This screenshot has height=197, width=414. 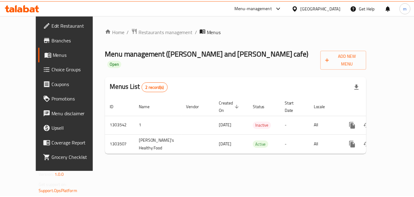 What do you see at coordinates (77, 40) in the screenshot?
I see `span: Branches` at bounding box center [77, 40].